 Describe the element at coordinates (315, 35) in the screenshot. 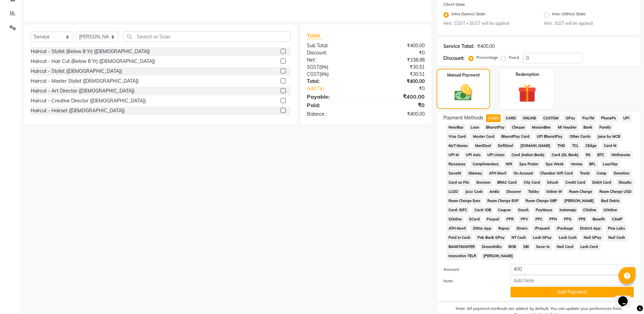

I see `span: Total` at that location.